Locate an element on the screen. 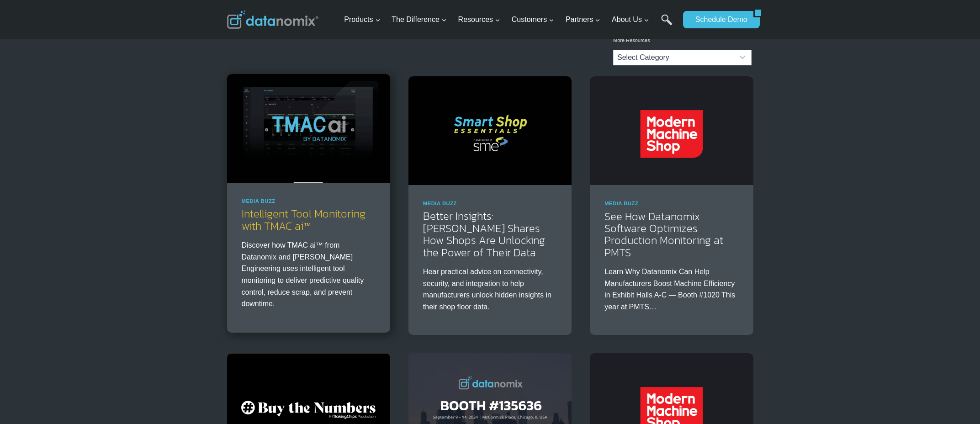 The image size is (980, 424). p: More Resources is located at coordinates (682, 41).